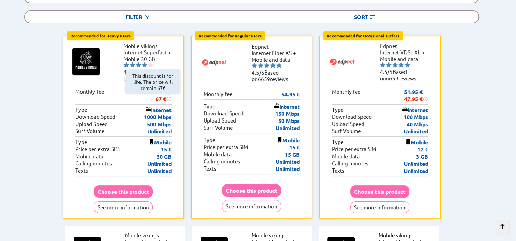 The width and height of the screenshot is (516, 241). What do you see at coordinates (292, 155) in the screenshot?
I see `p: 15 GB` at bounding box center [292, 155].